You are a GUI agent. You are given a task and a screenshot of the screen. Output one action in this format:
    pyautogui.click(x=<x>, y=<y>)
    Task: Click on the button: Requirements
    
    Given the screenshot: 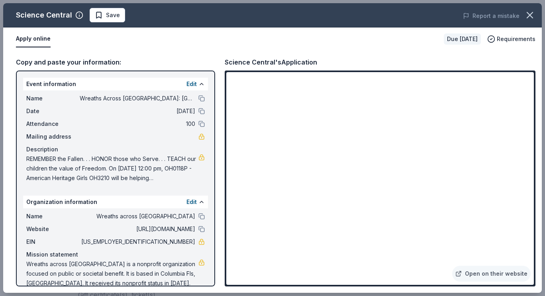 What is the action you would take?
    pyautogui.click(x=511, y=39)
    